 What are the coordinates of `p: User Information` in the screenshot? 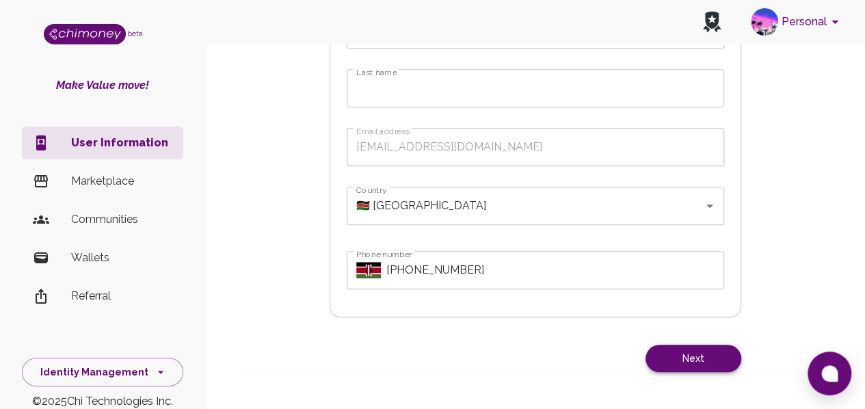 It's located at (122, 143).